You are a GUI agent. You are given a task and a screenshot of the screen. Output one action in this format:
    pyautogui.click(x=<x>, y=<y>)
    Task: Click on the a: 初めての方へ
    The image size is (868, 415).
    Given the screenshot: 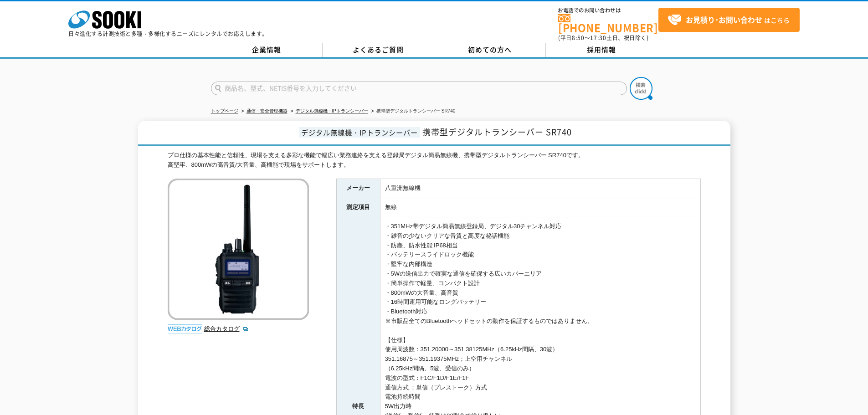 What is the action you would take?
    pyautogui.click(x=490, y=50)
    